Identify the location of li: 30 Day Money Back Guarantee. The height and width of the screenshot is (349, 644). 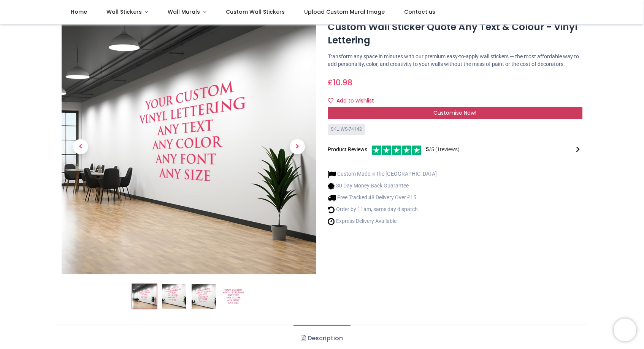
(382, 186).